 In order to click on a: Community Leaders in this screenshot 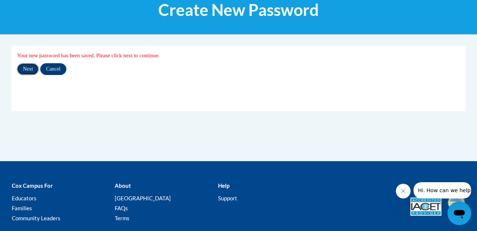, I will do `click(36, 218)`.